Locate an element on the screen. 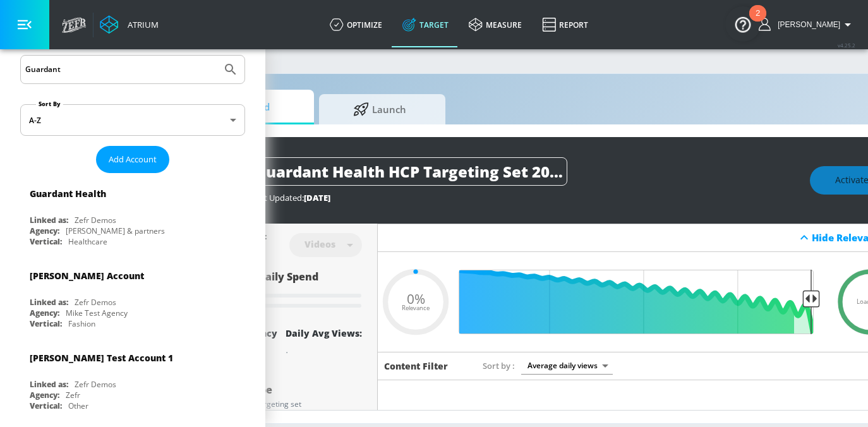 This screenshot has height=427, width=868. div: Average daily views is located at coordinates (567, 365).